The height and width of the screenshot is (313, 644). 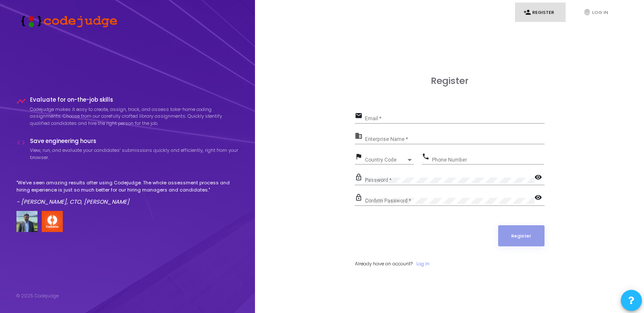 What do you see at coordinates (135, 141) in the screenshot?
I see `h4: Save engineering hours` at bounding box center [135, 141].